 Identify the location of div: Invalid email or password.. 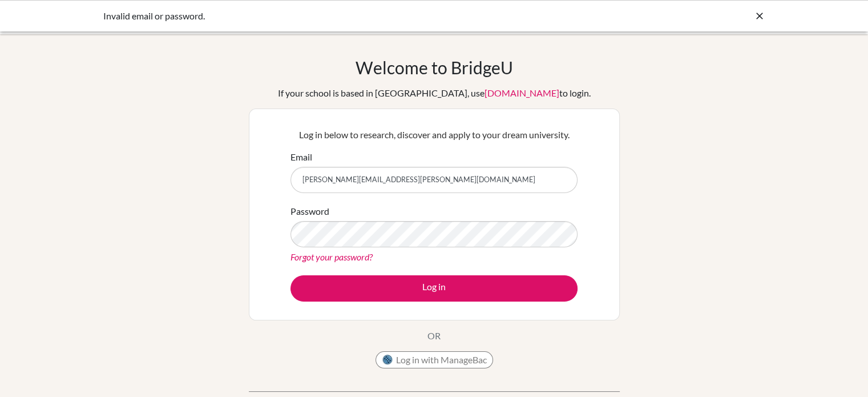
(349, 16).